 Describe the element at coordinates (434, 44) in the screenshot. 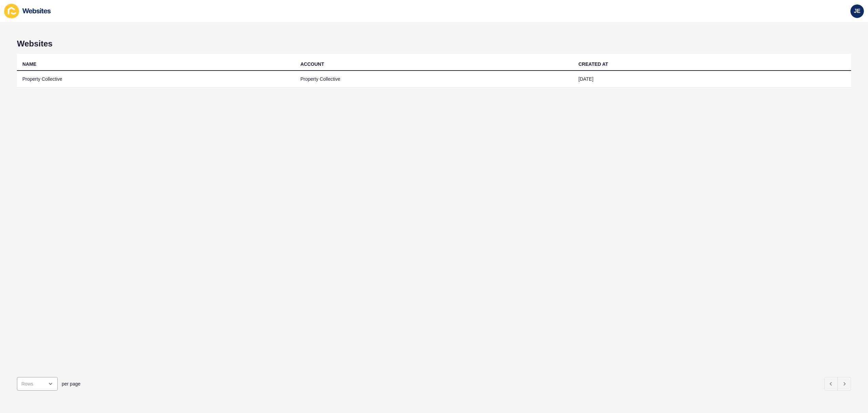

I see `h1: Websites` at that location.